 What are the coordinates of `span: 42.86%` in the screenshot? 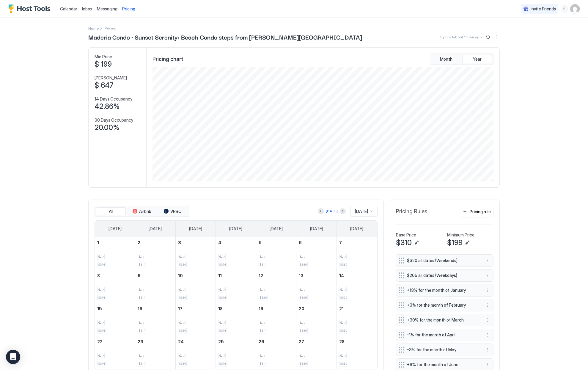 It's located at (107, 107).